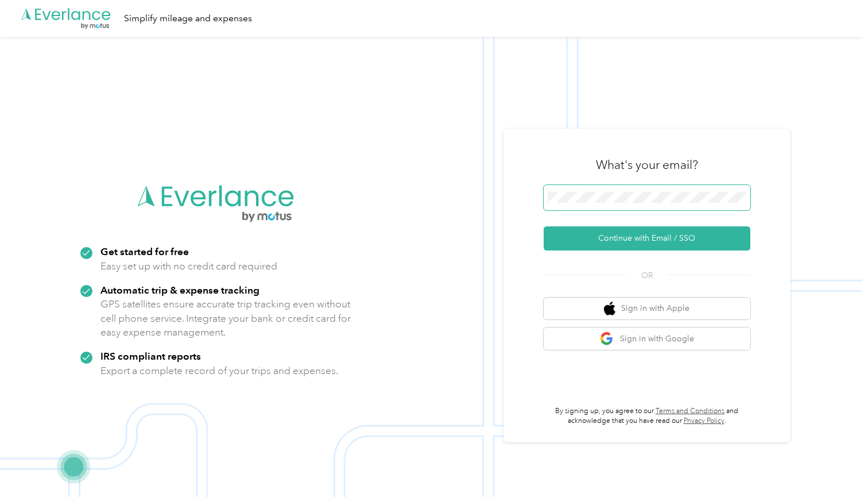 This screenshot has width=868, height=497. I want to click on div: Simplify mileage and expenses, so click(188, 19).